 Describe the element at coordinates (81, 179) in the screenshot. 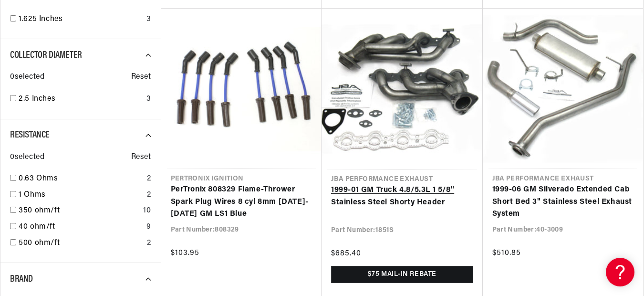

I see `a: 0.63 Ohms` at that location.